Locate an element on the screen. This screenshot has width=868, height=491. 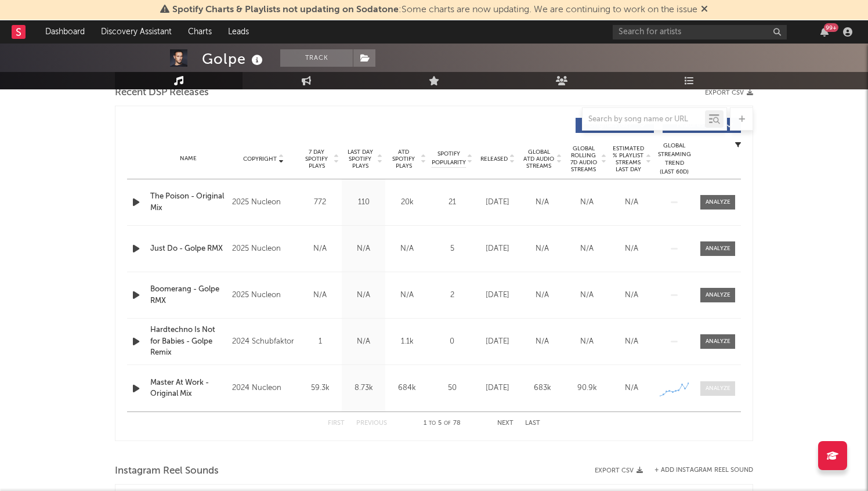
button: Next is located at coordinates (505, 423).